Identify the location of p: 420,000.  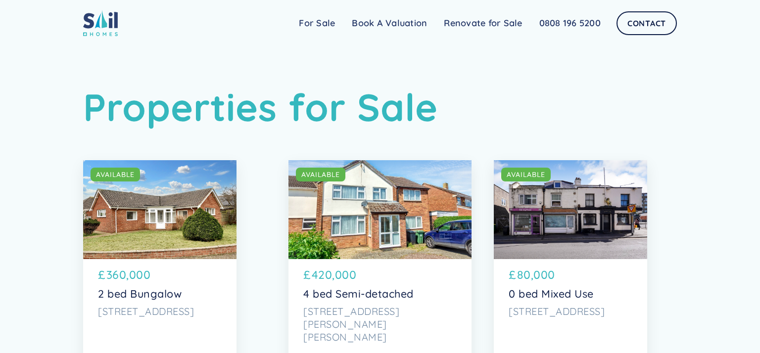
(334, 275).